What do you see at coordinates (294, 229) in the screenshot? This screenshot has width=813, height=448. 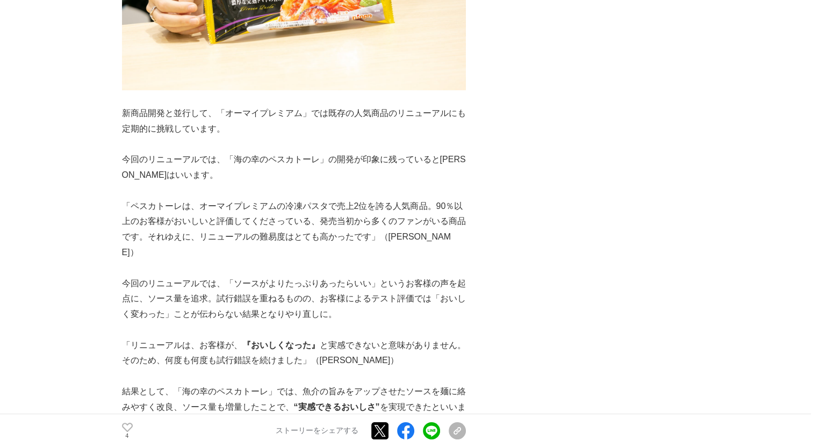 I see `p: 「ペスカトーレは、オーマイプレミアムの冷凍パスタで売上2位を誇る人気商品。90％以上のお客様がおいしいと評価してくださっている、発売当初から多くのファンがいる商品です。それゆえに、リニューアルの...` at bounding box center [294, 229].